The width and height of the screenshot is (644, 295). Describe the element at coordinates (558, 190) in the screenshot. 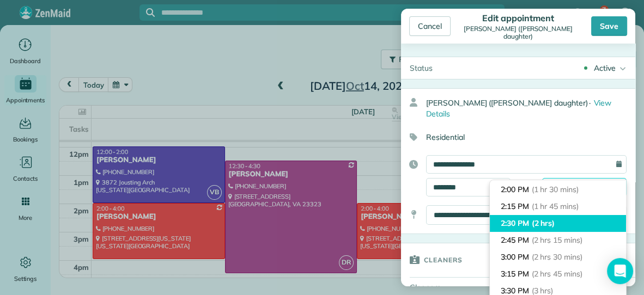

I see `li: 2:00 PM` at that location.